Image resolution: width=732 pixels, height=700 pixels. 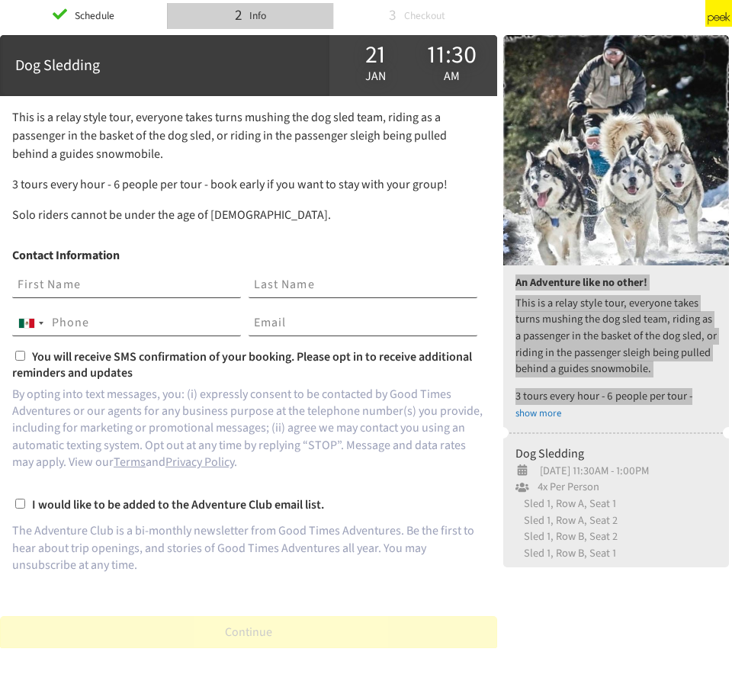 I want to click on div: 21, so click(x=376, y=55).